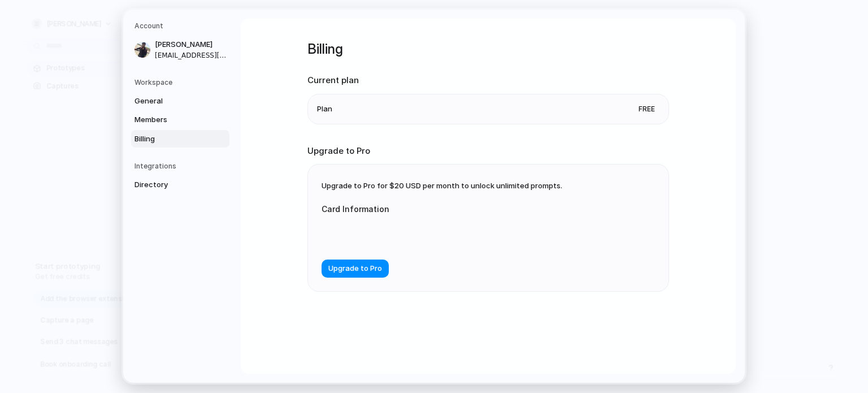 The height and width of the screenshot is (393, 868). Describe the element at coordinates (355, 269) in the screenshot. I see `span: Upgrade to Pro` at that location.